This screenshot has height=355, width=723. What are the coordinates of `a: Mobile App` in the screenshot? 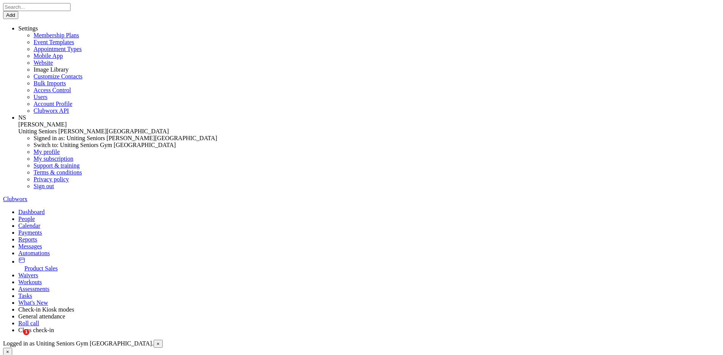 It's located at (48, 56).